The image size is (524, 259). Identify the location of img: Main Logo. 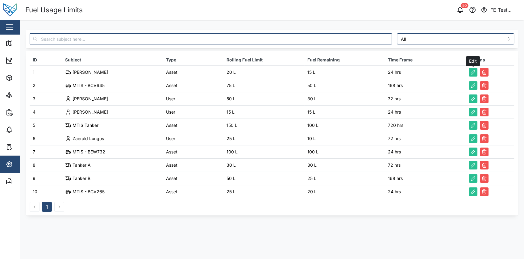
(10, 10).